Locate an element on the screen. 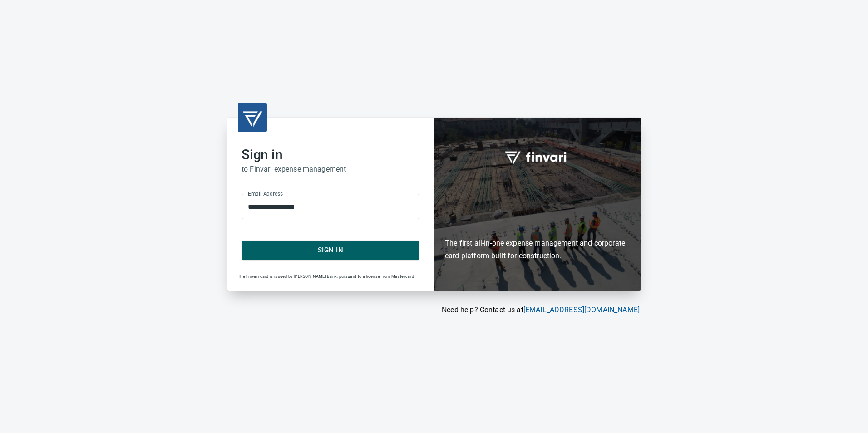  img: transparent_logo.png is located at coordinates (252, 117).